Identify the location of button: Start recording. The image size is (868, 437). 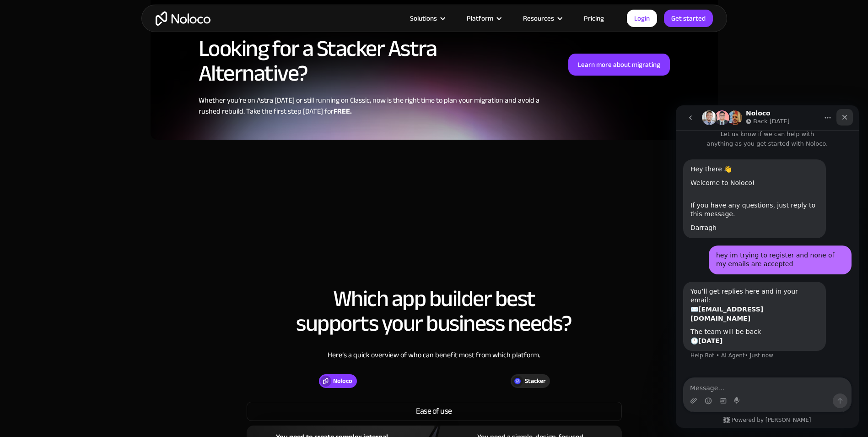
(62, 296).